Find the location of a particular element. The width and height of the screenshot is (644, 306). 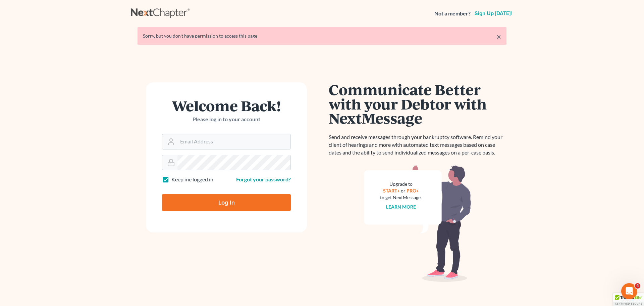

a: Forgot your password? is located at coordinates (263, 179).